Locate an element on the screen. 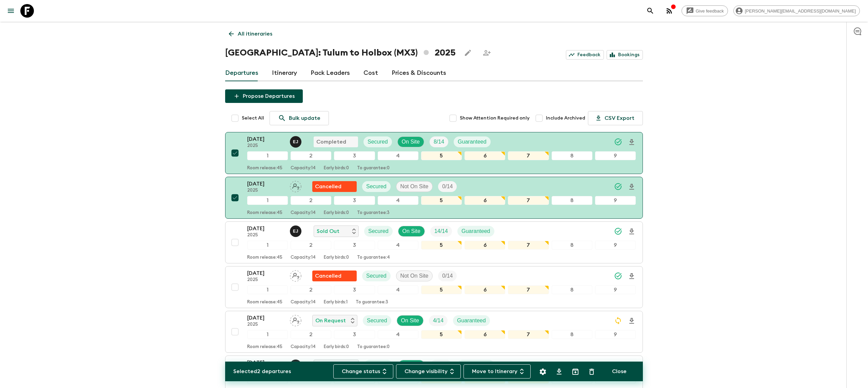 This screenshot has width=868, height=388. p: Completed is located at coordinates (331, 142).